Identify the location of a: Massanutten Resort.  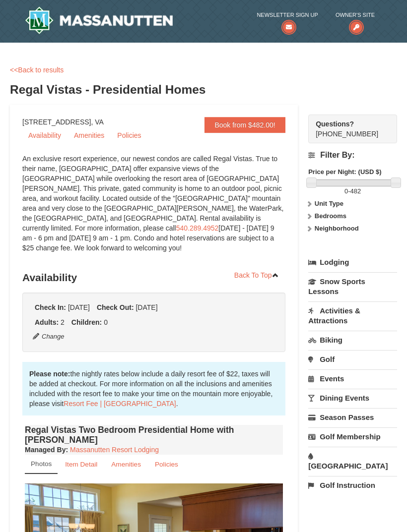
(99, 20).